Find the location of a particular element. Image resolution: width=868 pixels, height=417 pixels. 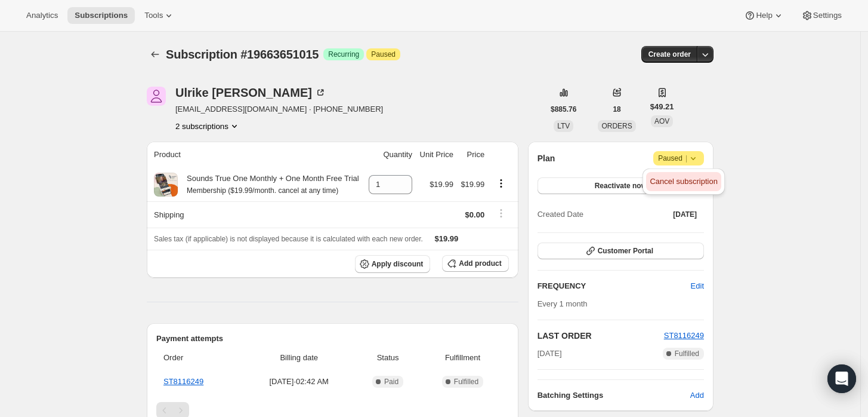

button: Tools is located at coordinates (159, 15).